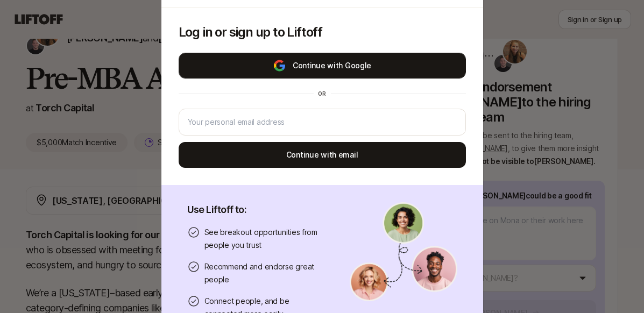 This screenshot has width=644, height=313. Describe the element at coordinates (322, 123) in the screenshot. I see `input: Your personal email address` at that location.